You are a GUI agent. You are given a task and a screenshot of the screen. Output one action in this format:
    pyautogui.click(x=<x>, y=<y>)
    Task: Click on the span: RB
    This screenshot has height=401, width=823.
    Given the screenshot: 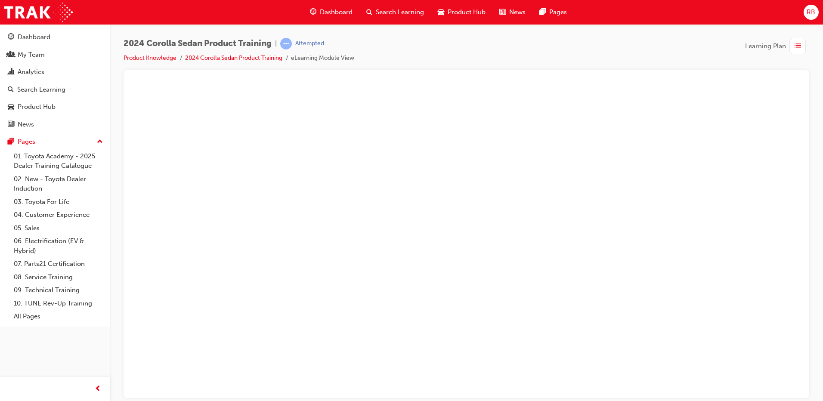 What is the action you would take?
    pyautogui.click(x=811, y=12)
    